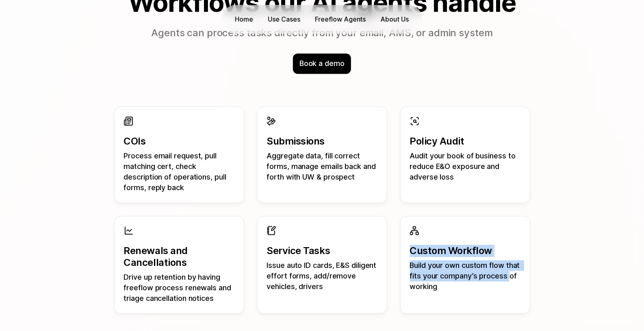  Describe the element at coordinates (322, 276) in the screenshot. I see `p: Issue auto ID cards, E&S diligent effort forms, add/remove vehicles, drivers` at that location.